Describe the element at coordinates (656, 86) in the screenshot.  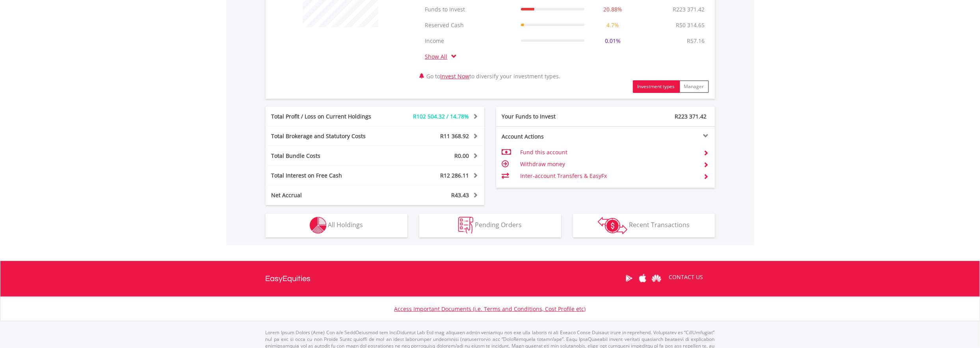
I see `button: Investment types` at that location.